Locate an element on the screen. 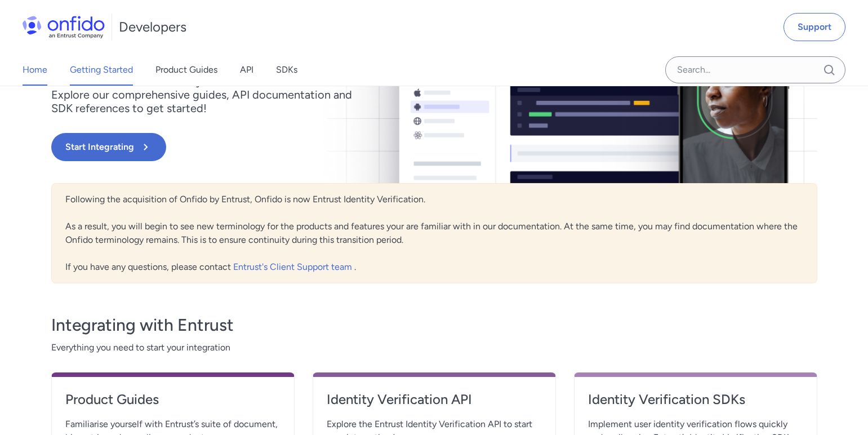 Image resolution: width=868 pixels, height=435 pixels. h1: Developers is located at coordinates (153, 27).